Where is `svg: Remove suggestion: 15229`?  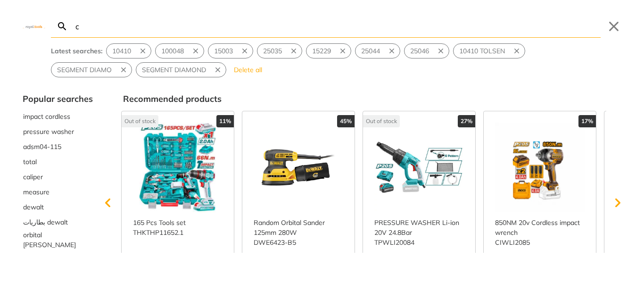 svg: Remove suggestion: 15229 is located at coordinates (343, 51).